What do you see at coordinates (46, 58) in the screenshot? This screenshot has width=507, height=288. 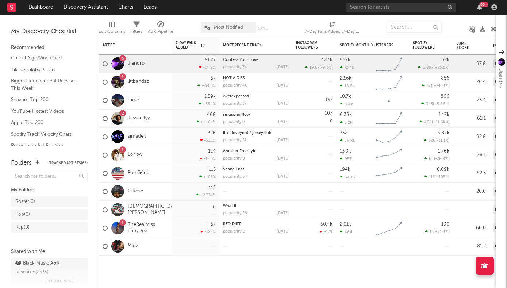 I see `a: Critical Algo/Viral Chart` at bounding box center [46, 58].